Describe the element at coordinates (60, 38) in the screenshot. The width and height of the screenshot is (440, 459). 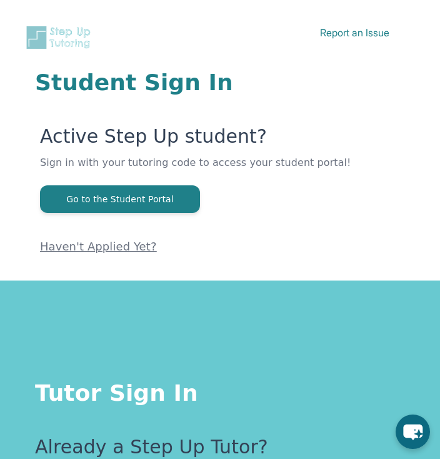
I see `img: Step Up Tutoring horizontal logo` at that location.